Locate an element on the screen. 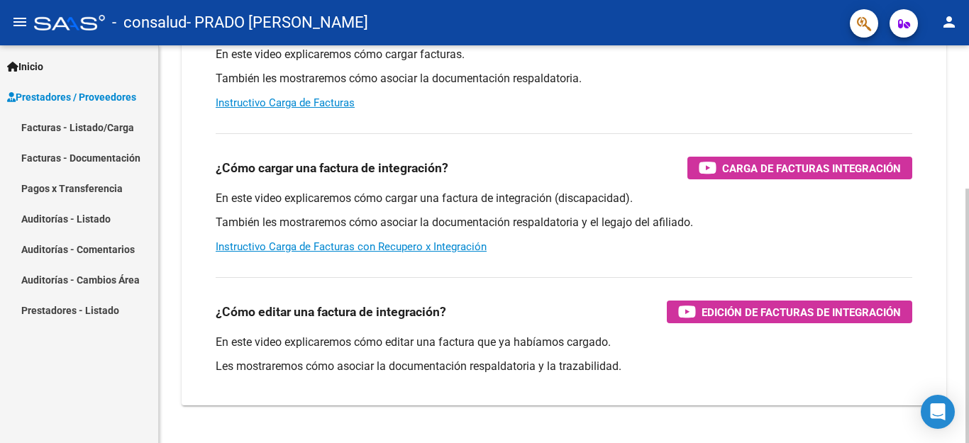  p: También les mostraremos cómo asociar la documentación respaldatoria. is located at coordinates (564, 79).